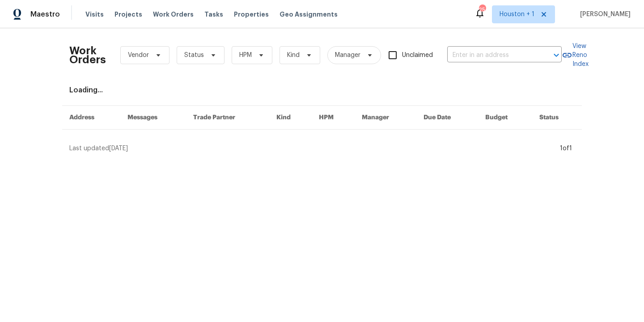 The height and width of the screenshot is (322, 644). Describe the element at coordinates (557, 55) in the screenshot. I see `button: Open` at that location.